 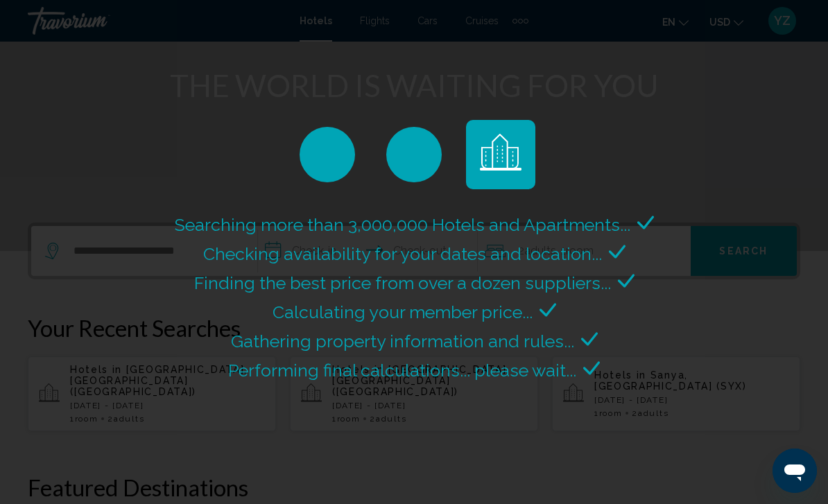 I want to click on span: Gathering property information and rules..., so click(x=403, y=341).